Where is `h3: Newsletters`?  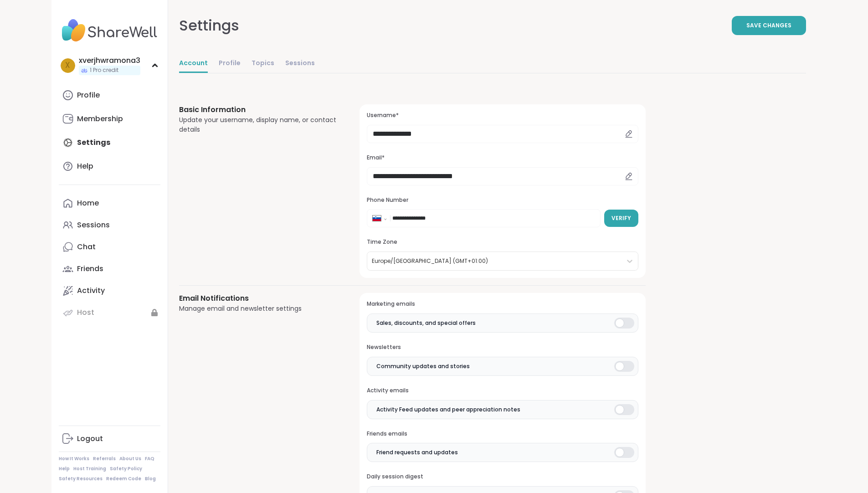 h3: Newsletters is located at coordinates (502, 347).